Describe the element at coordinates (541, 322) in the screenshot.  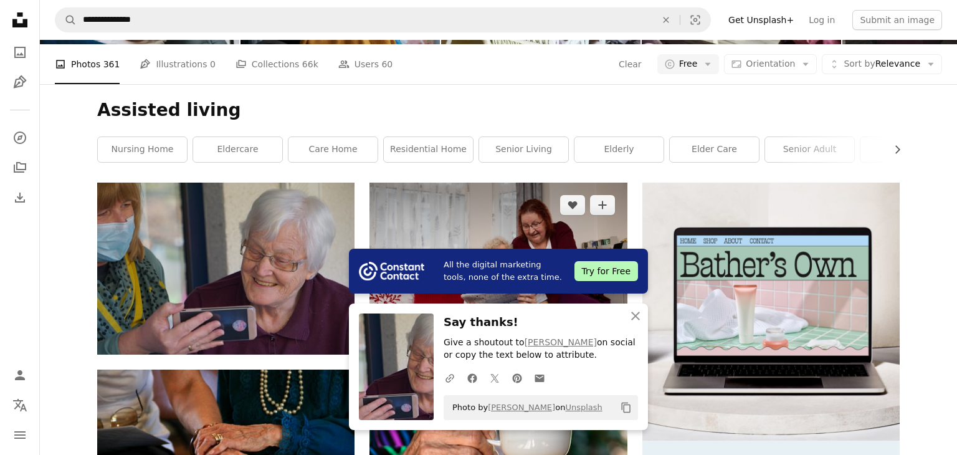
I see `h3: Say thanks!` at that location.